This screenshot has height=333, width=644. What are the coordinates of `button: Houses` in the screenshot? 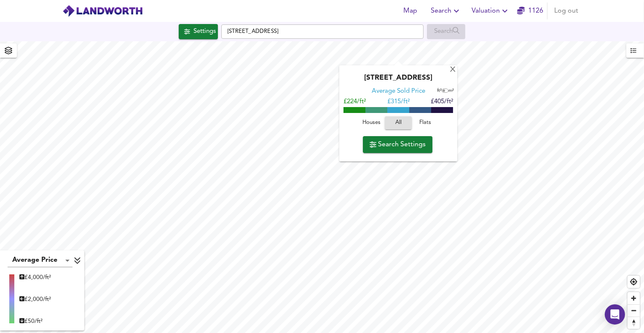 It's located at (371, 123).